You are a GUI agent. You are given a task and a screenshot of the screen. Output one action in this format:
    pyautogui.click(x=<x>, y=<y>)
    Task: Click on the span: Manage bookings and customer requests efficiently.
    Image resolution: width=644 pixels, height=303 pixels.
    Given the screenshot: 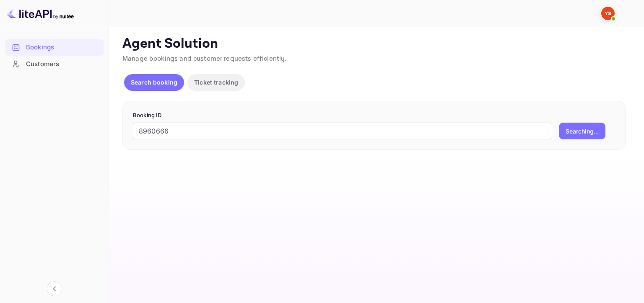 What is the action you would take?
    pyautogui.click(x=205, y=58)
    